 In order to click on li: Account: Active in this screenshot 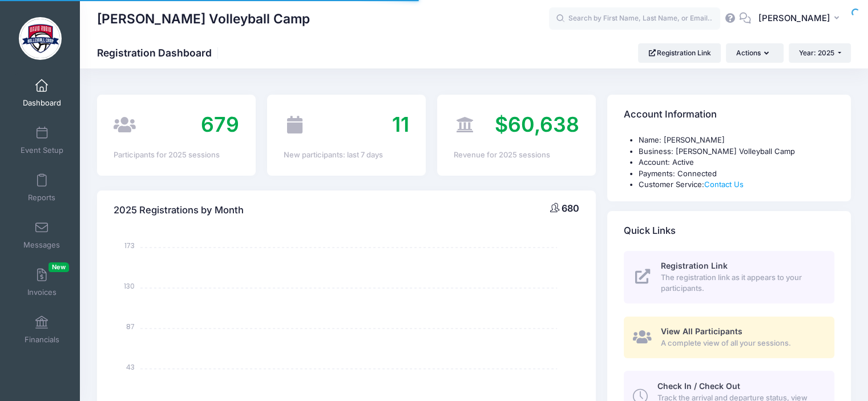, I will do `click(736, 162)`.